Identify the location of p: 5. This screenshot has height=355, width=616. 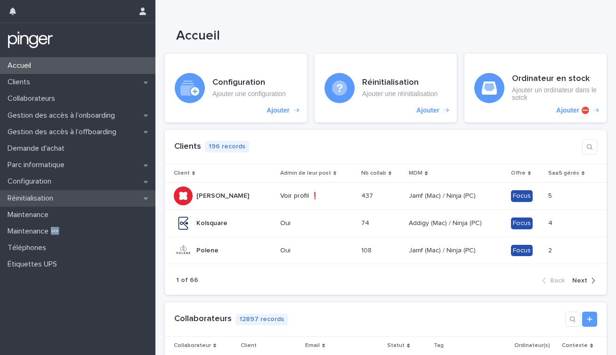
(551, 195).